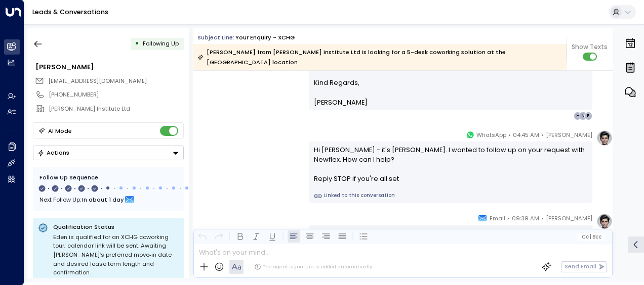  Describe the element at coordinates (53, 153) in the screenshot. I see `div: Actions` at that location.